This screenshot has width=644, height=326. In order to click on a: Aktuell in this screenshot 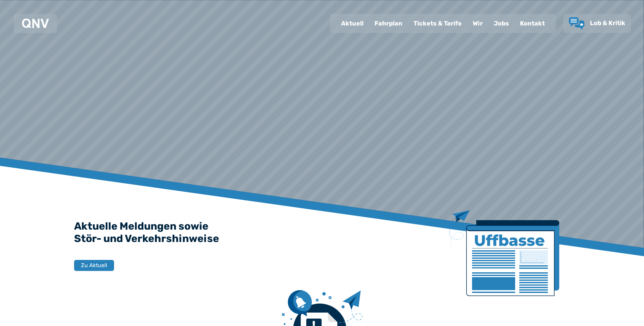, I will do `click(352, 23)`.